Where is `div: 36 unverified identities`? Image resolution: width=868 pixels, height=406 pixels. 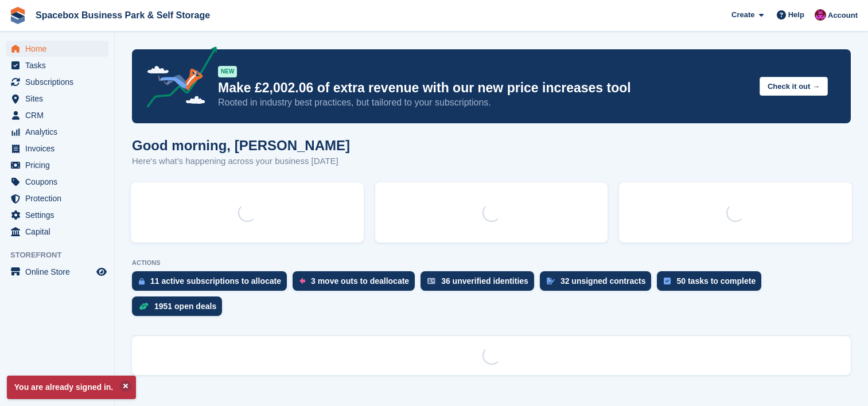
div: 36 unverified identities is located at coordinates (485, 281).